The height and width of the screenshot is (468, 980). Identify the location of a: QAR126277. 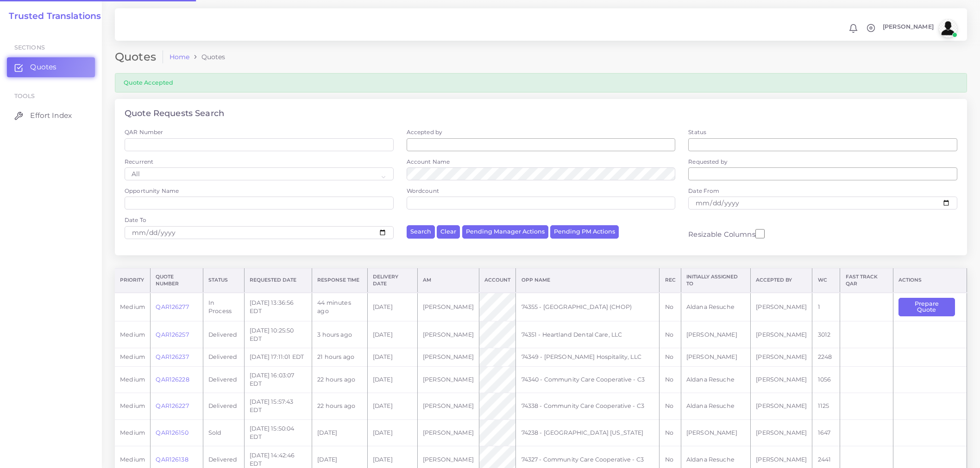
(172, 307).